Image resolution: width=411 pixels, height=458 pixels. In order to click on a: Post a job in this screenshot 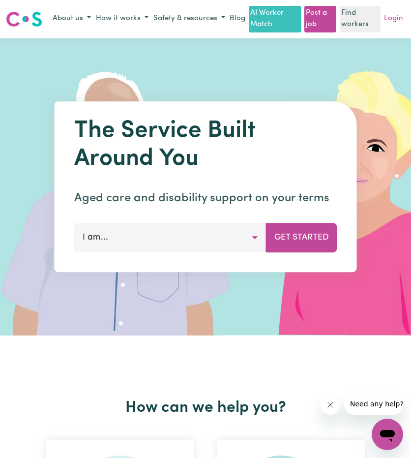, I will do `click(320, 19)`.